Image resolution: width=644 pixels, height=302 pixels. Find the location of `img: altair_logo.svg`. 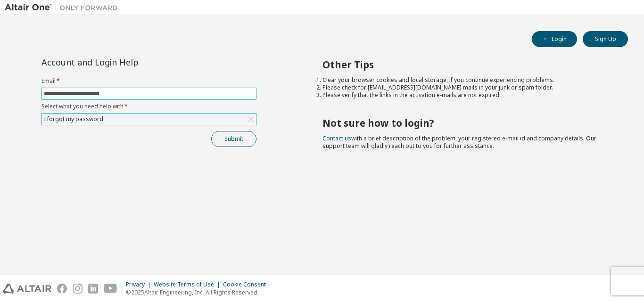

img: altair_logo.svg is located at coordinates (27, 288).